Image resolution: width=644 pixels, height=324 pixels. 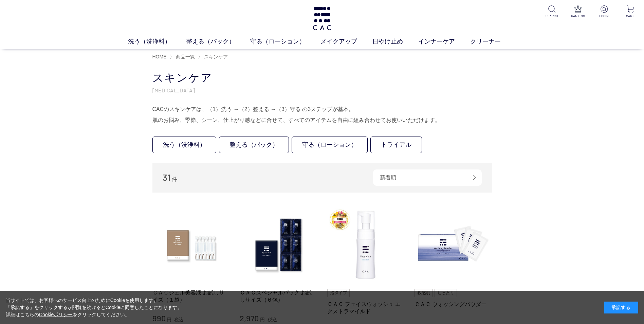 What do you see at coordinates (322, 18) in the screenshot?
I see `img: logo` at bounding box center [322, 18].